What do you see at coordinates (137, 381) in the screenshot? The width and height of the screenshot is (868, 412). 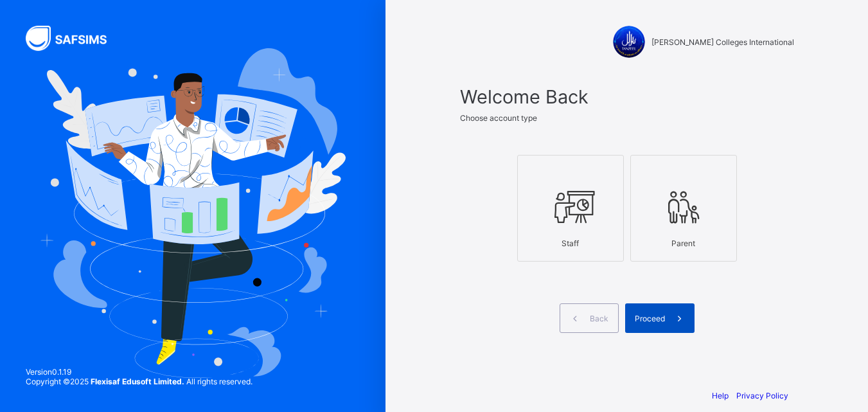 I see `strong: Flexisaf Edusoft Limited.` at bounding box center [137, 381].